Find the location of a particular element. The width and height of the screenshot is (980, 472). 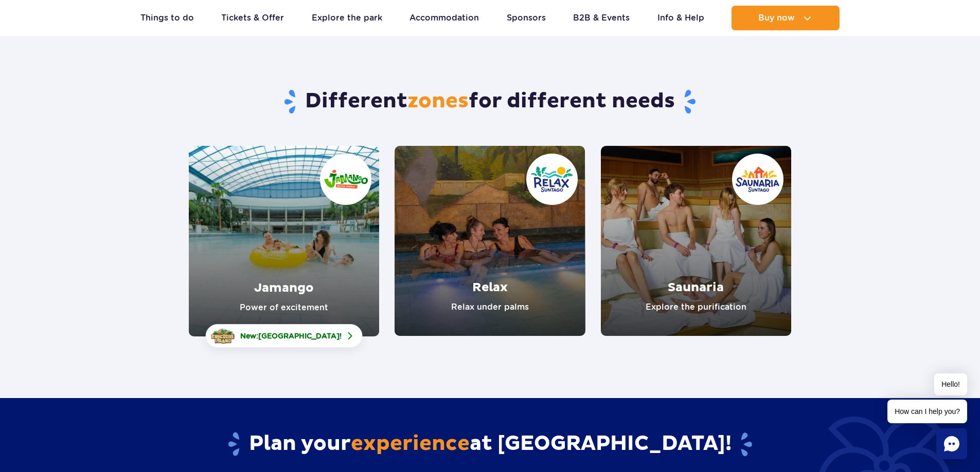

a: Accommodation is located at coordinates (444, 18).